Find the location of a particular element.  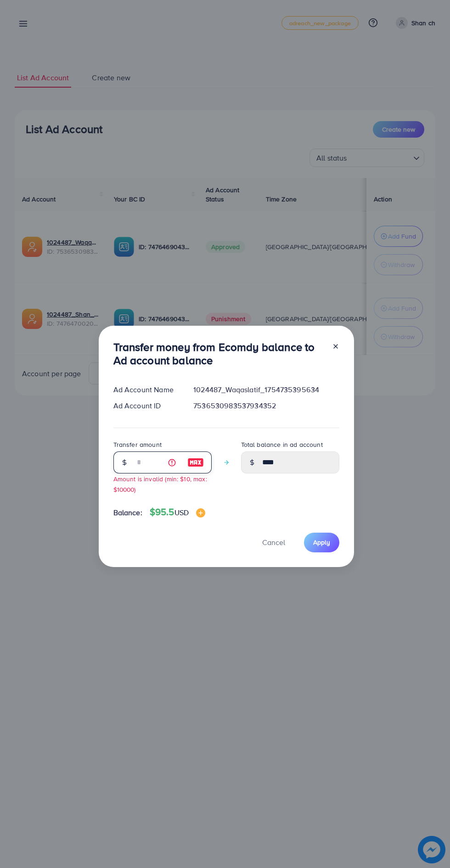

span: Apply is located at coordinates (322, 543).